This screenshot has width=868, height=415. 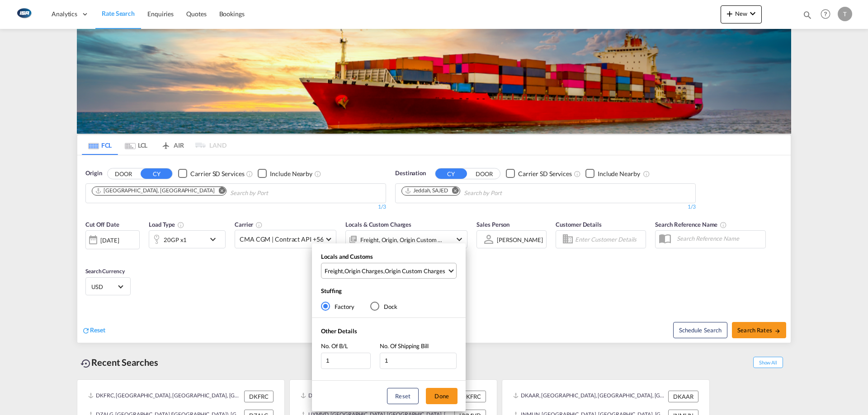 I want to click on span: Locals and Customs, so click(x=347, y=257).